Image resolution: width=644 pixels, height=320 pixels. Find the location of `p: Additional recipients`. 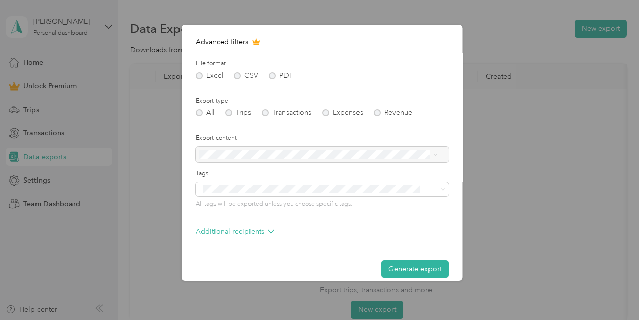

p: Additional recipients is located at coordinates (235, 231).